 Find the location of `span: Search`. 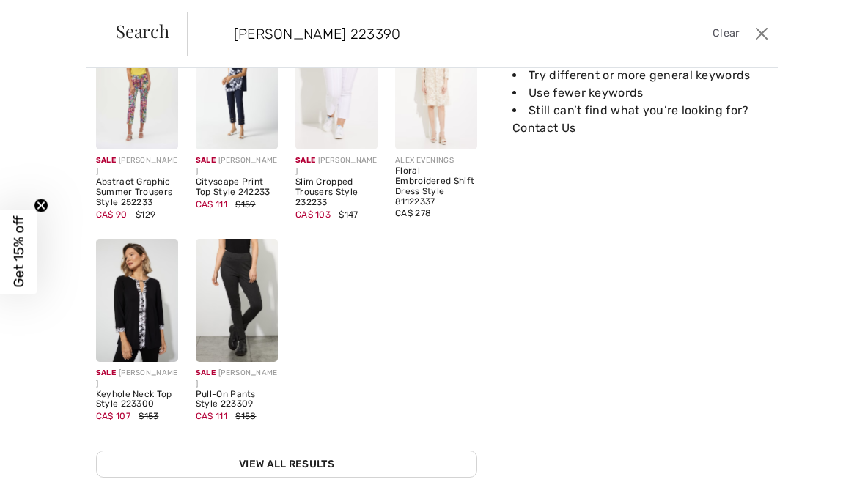

span: Search is located at coordinates (142, 31).